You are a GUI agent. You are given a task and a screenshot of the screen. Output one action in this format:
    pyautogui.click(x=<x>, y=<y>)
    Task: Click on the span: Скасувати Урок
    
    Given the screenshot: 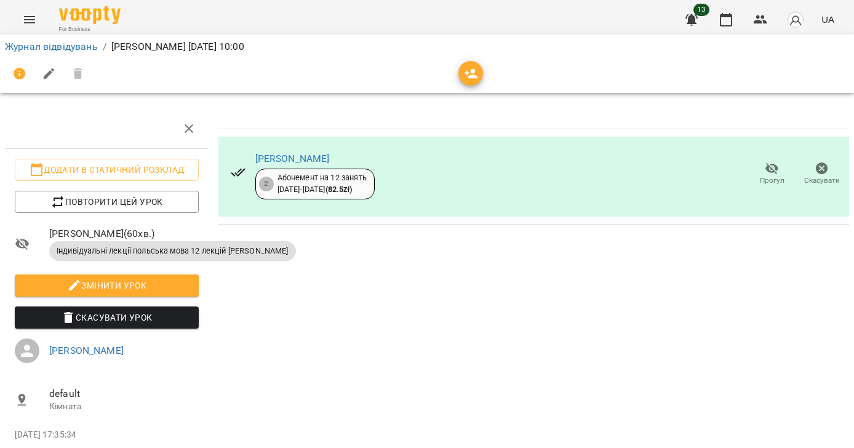 What is the action you would take?
    pyautogui.click(x=106, y=318)
    